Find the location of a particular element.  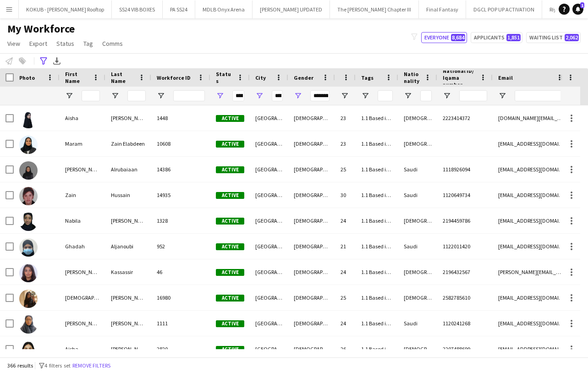

span: 1122011420 is located at coordinates (456, 246).